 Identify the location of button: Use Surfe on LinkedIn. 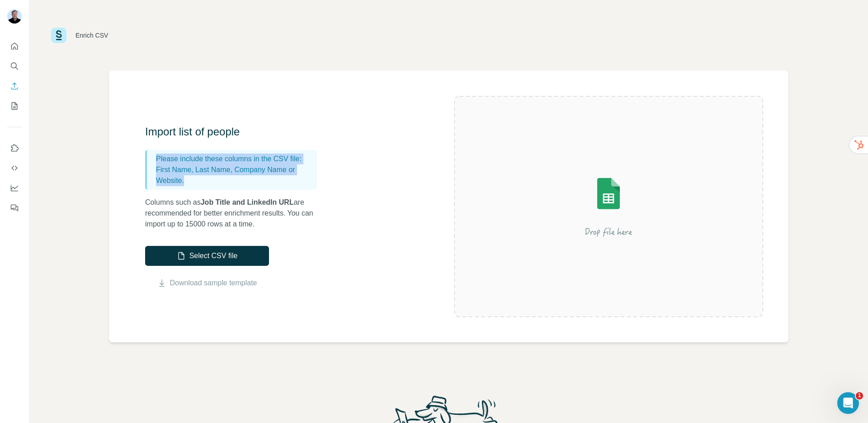
(15, 148).